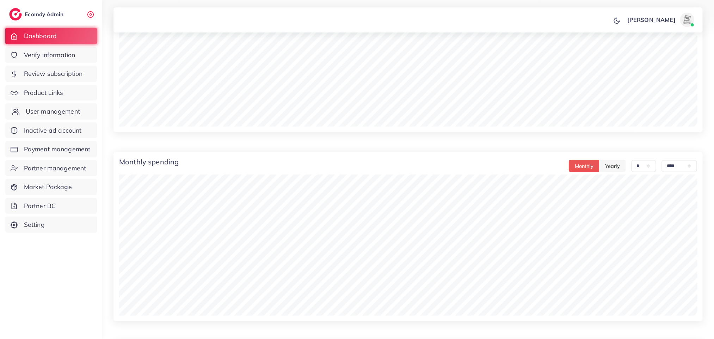 The image size is (714, 339). Describe the element at coordinates (53, 111) in the screenshot. I see `span: User management` at that location.